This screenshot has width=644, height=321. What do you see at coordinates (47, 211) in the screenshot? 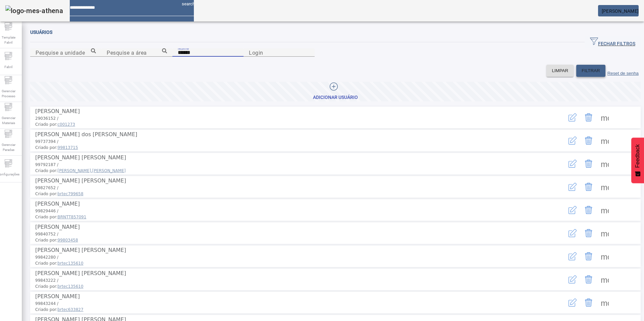
I see `span: 99829446 /` at bounding box center [47, 211].